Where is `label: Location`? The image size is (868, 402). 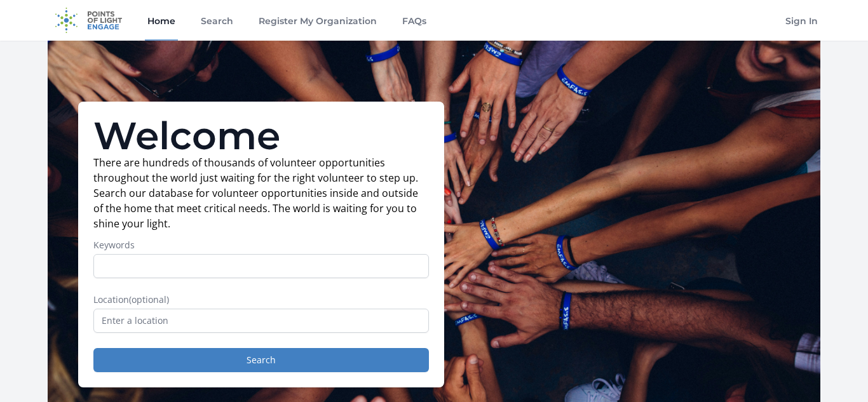 label: Location is located at coordinates (261, 300).